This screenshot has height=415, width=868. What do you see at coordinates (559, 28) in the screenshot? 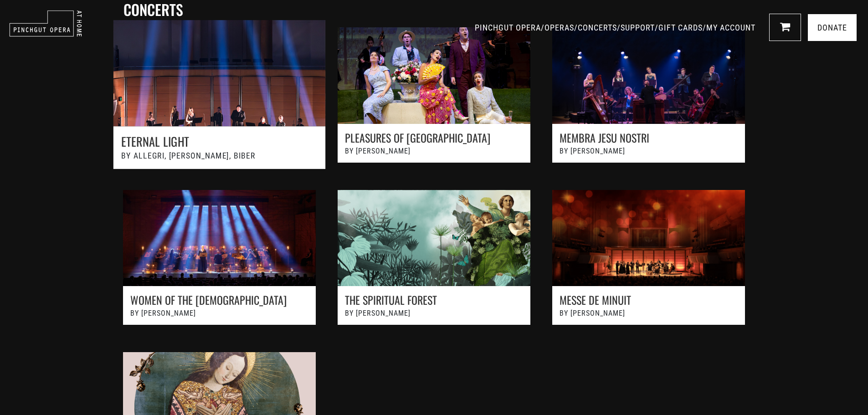
I see `a: OPERAS` at bounding box center [559, 28].